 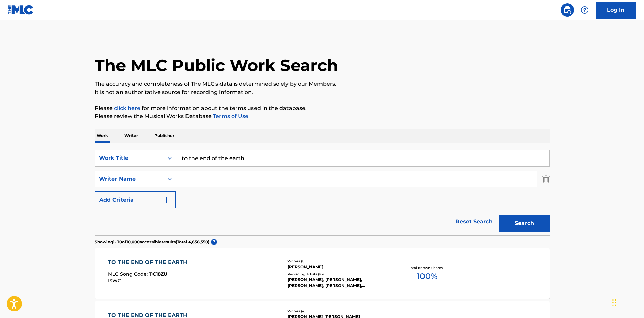 What do you see at coordinates (167, 200) in the screenshot?
I see `img: 9d2ae6d4665cec9f34b9.svg` at bounding box center [167, 200].